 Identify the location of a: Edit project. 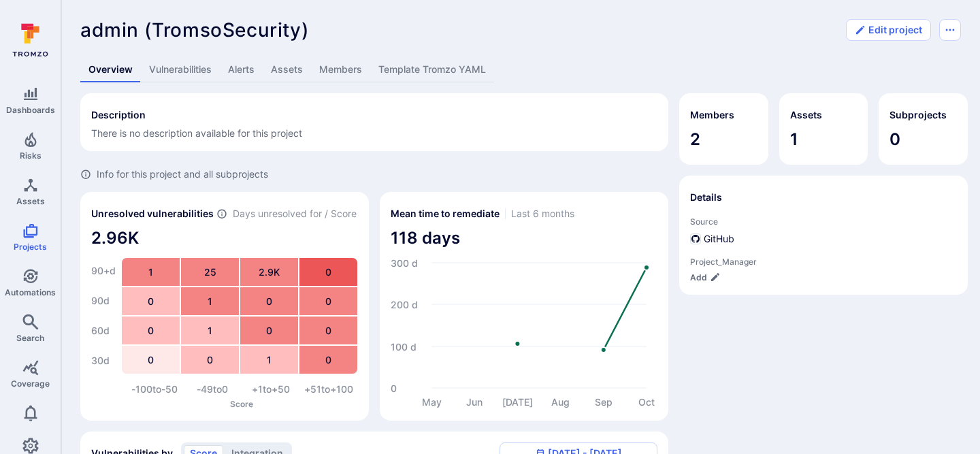
(888, 30).